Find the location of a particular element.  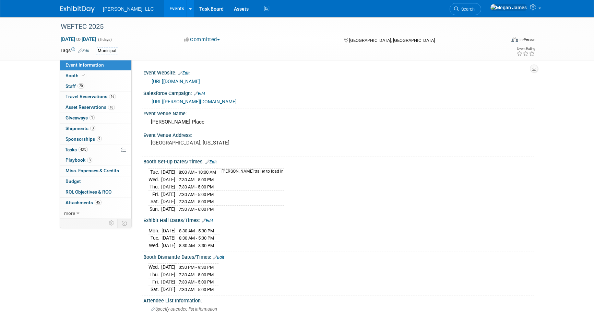

button: Committed is located at coordinates (202, 39).